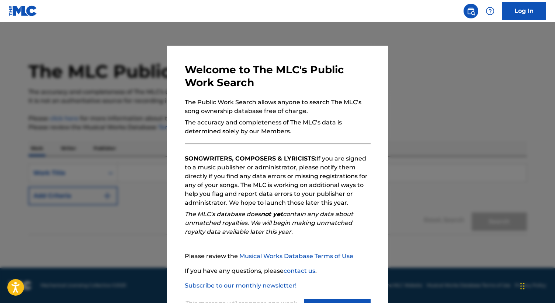 This screenshot has width=555, height=303. Describe the element at coordinates (278, 107) in the screenshot. I see `p: The Public Work Search allows anyone to search The MLC’s song ownership database free of charge.` at that location.